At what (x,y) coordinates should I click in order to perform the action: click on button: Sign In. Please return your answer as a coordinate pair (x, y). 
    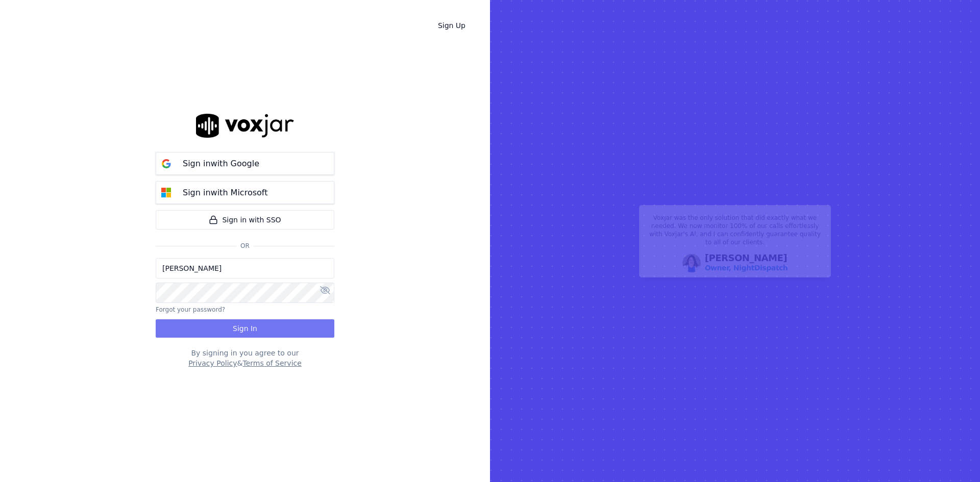
    Looking at the image, I should click on (245, 328).